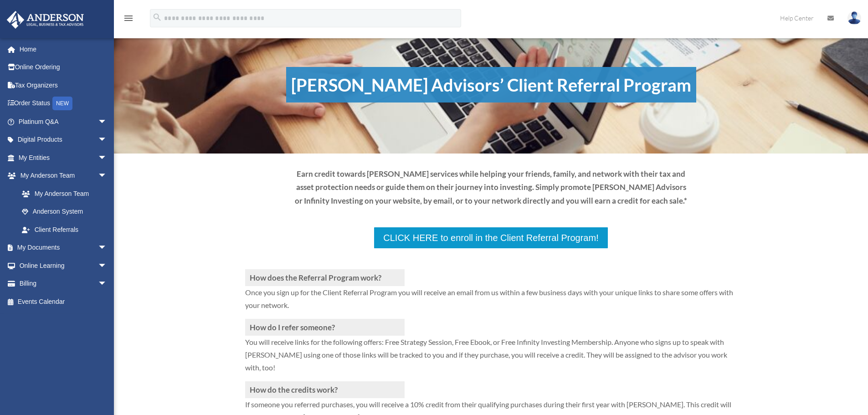 The height and width of the screenshot is (415, 868). Describe the element at coordinates (64, 230) in the screenshot. I see `a: Client Referrals` at that location.